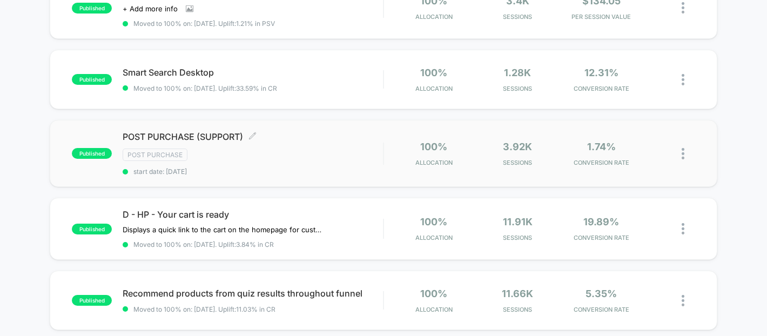  I want to click on span: D - HP - Your cart is ready, so click(253, 214).